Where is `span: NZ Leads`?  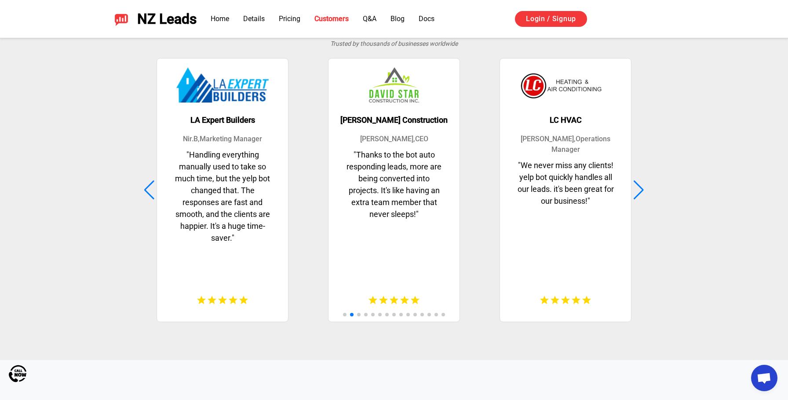
span: NZ Leads is located at coordinates (167, 19).